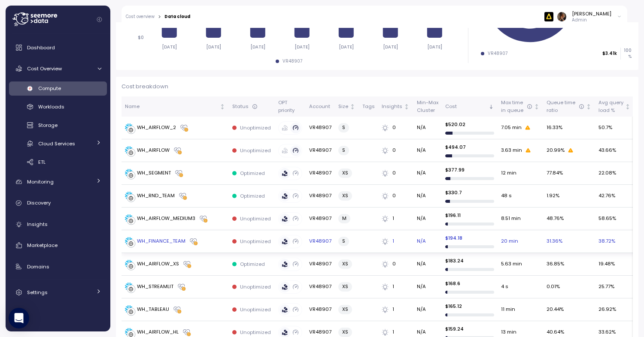 Image resolution: width=644 pixels, height=337 pixels. Describe the element at coordinates (58, 245) in the screenshot. I see `a: Marketplace` at that location.